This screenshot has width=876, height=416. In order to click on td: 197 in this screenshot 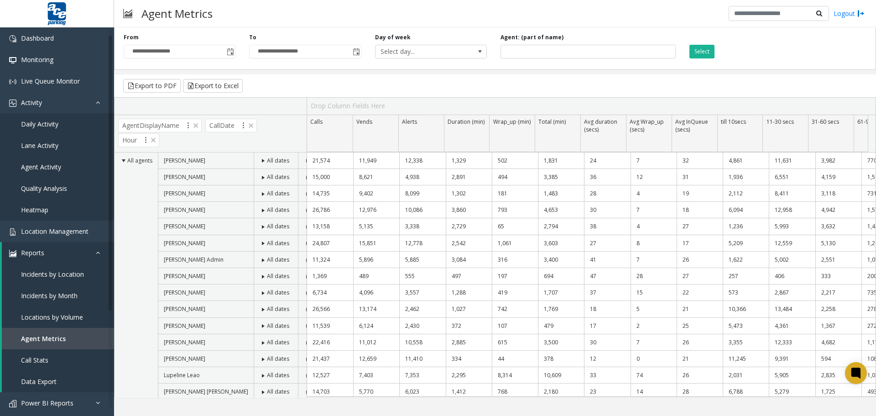, I will do `click(515, 276)`.